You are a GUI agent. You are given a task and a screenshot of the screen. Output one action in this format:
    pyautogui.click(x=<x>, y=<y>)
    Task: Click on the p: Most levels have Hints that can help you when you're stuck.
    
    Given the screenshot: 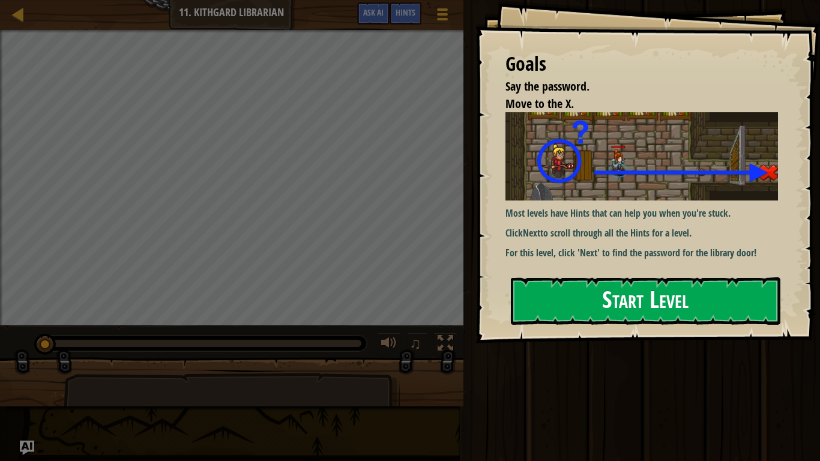 What is the action you would take?
    pyautogui.click(x=641, y=213)
    